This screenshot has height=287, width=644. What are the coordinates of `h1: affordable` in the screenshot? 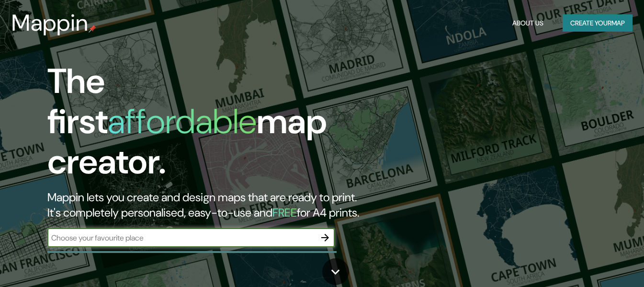 It's located at (182, 121).